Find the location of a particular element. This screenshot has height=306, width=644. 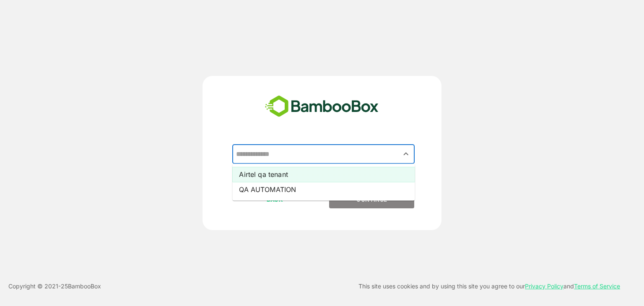

p: This site uses cookies and by using this site you agree to our and is located at coordinates (489, 286).